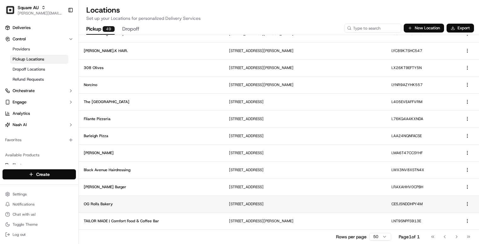 The image size is (479, 244). What do you see at coordinates (111, 66) in the screenshot?
I see `button: Start new chat` at bounding box center [111, 66].